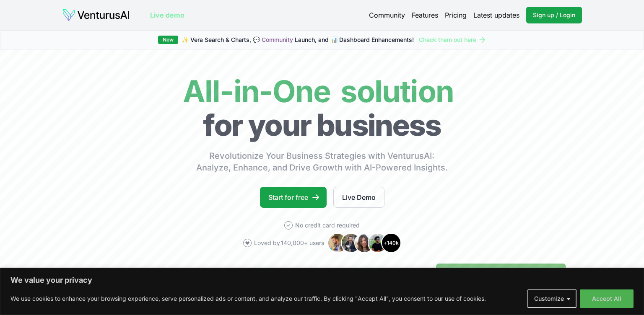 The image size is (644, 315). I want to click on a: Live demo, so click(167, 15).